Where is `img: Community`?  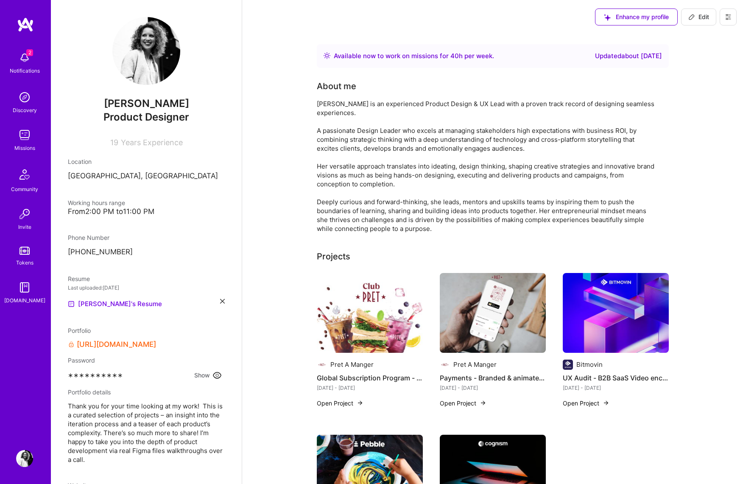
img: Community is located at coordinates (25, 174).